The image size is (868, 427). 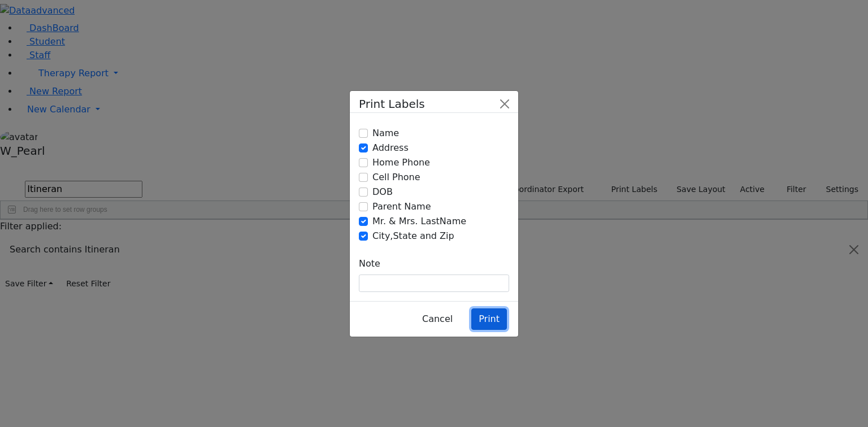 What do you see at coordinates (369, 264) in the screenshot?
I see `label: Note` at bounding box center [369, 264].